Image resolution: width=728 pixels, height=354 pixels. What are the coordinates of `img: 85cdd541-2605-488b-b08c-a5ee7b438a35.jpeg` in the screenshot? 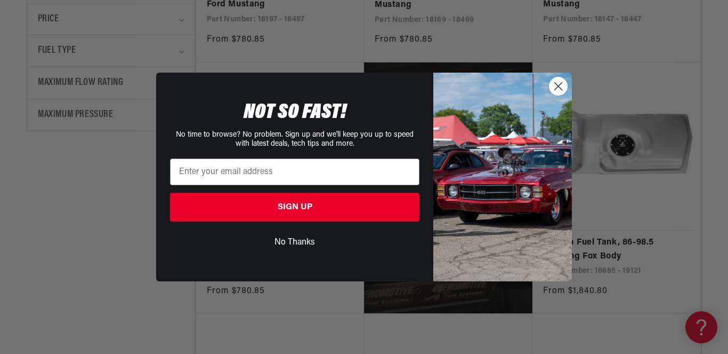 It's located at (503, 176).